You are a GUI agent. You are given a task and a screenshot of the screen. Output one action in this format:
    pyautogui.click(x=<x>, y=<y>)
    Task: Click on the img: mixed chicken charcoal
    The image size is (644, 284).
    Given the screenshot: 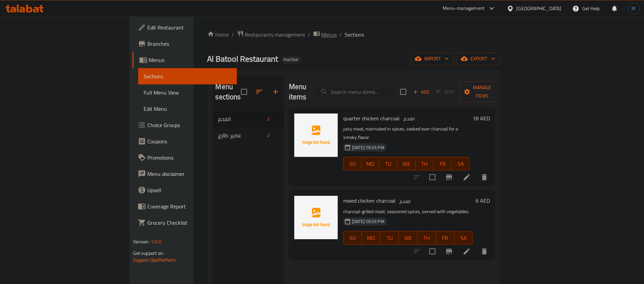 What is the action you would take?
    pyautogui.click(x=316, y=218)
    